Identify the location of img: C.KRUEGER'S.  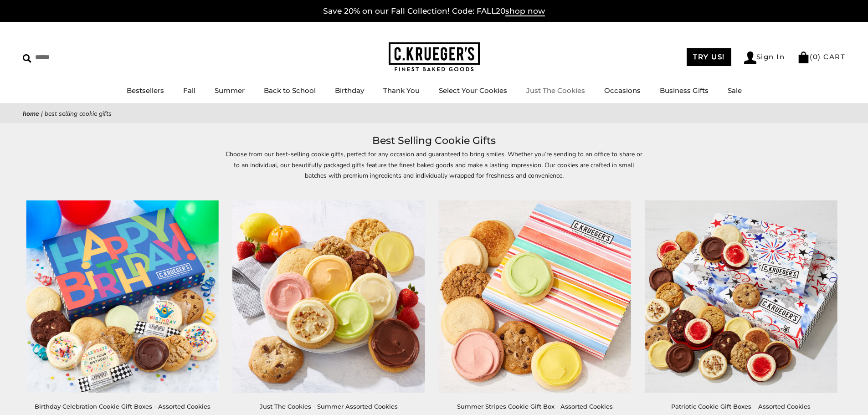
(434, 57).